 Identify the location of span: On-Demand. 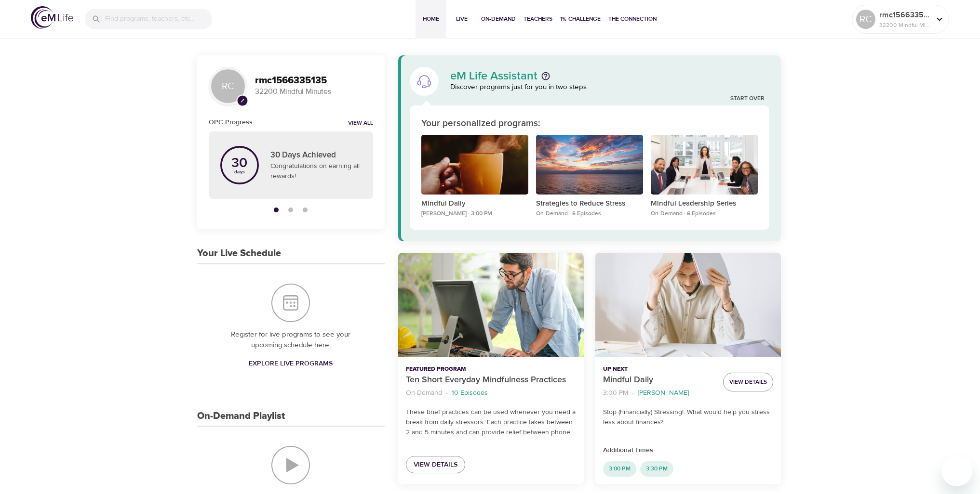
(498, 19).